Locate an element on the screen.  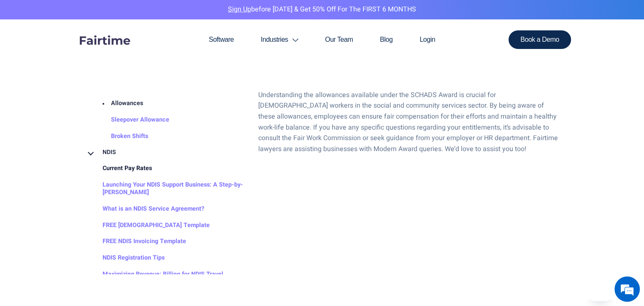
a: Industries is located at coordinates (279, 40).